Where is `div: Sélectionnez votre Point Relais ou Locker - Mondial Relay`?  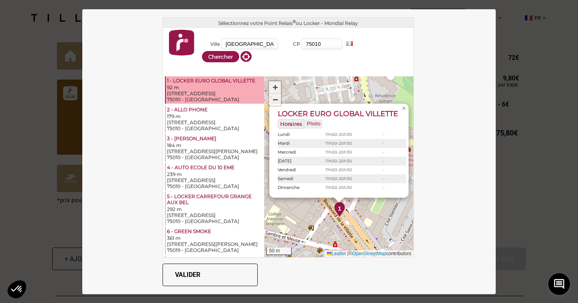
div: Sélectionnez votre Point Relais ou Locker - Mondial Relay is located at coordinates (288, 22).